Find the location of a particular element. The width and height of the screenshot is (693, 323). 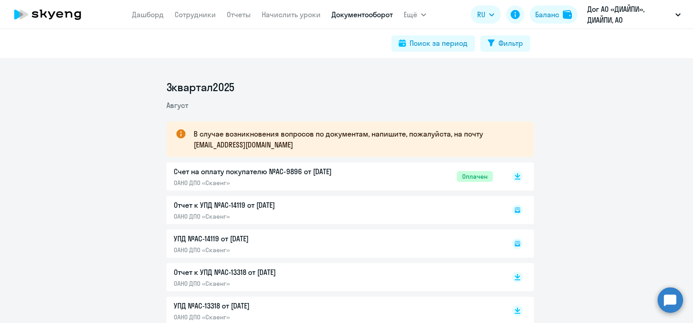

div: Поиск за период is located at coordinates (438, 43).